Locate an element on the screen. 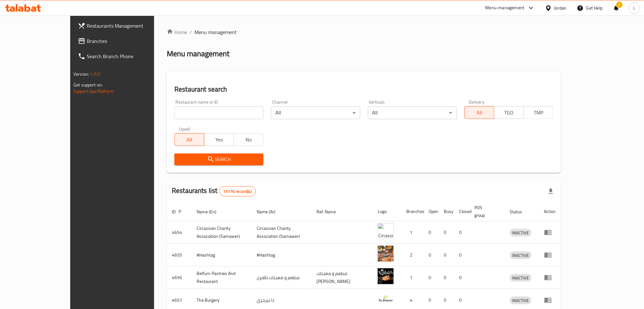  span: ID is located at coordinates (178, 211).